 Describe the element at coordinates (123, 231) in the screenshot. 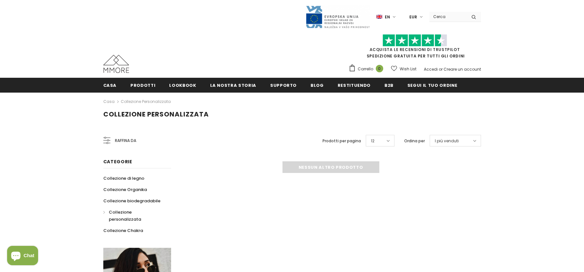

I see `span: Collezione Chakra` at that location.